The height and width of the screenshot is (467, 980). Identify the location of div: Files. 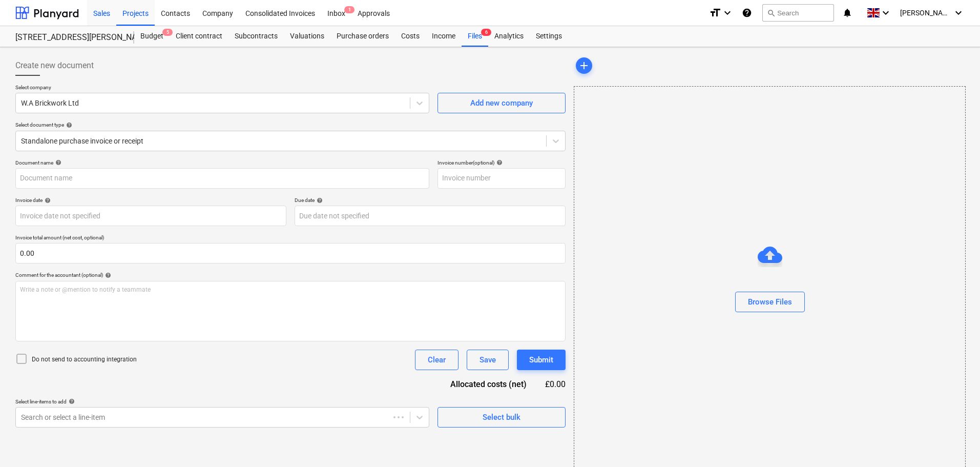
(475, 36).